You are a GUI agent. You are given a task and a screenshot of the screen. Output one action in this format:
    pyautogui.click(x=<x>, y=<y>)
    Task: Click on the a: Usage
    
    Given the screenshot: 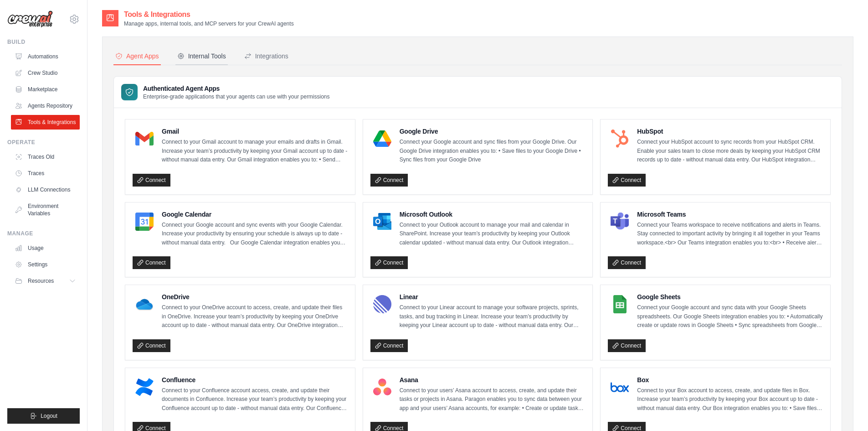 What is the action you would take?
    pyautogui.click(x=45, y=248)
    